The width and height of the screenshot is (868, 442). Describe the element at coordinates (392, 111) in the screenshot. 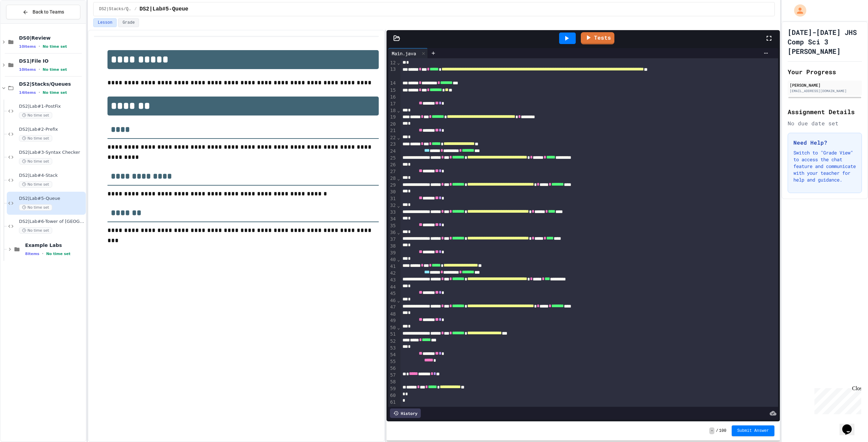

I see `div: 18` at that location.